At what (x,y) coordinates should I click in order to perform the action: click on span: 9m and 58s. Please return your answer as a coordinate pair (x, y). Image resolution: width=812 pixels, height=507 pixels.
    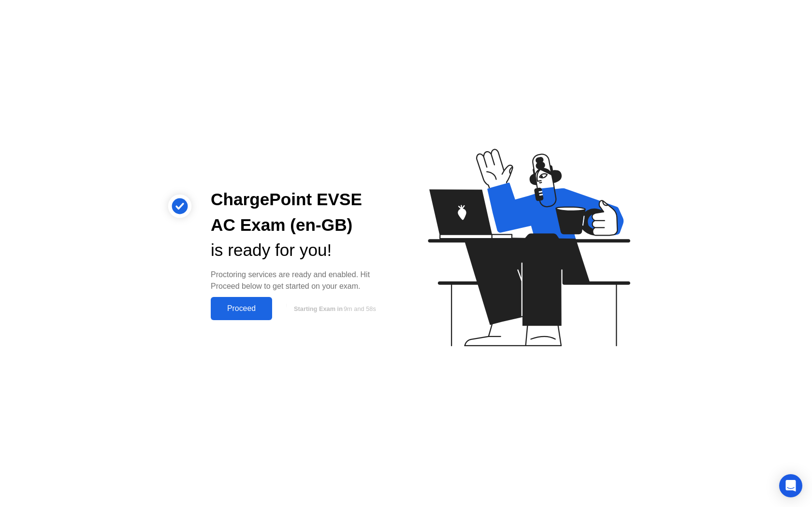
    Looking at the image, I should click on (359, 308).